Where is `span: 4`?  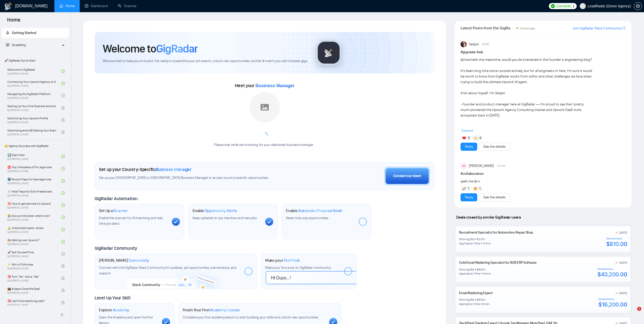
span: 4 is located at coordinates (480, 138).